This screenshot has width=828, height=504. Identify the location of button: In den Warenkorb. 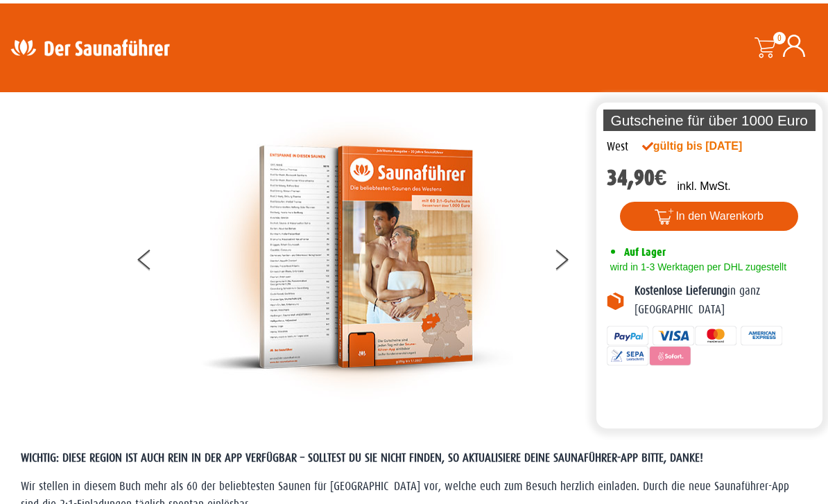
(709, 216).